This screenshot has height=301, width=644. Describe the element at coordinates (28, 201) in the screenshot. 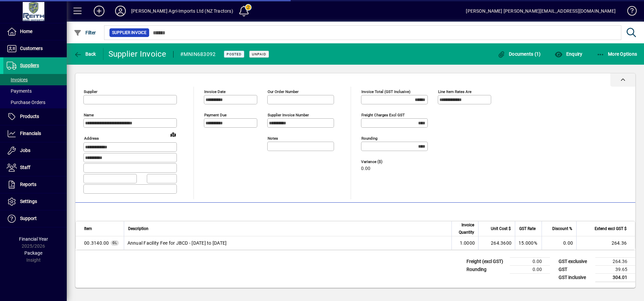

I see `span: Settings` at that location.